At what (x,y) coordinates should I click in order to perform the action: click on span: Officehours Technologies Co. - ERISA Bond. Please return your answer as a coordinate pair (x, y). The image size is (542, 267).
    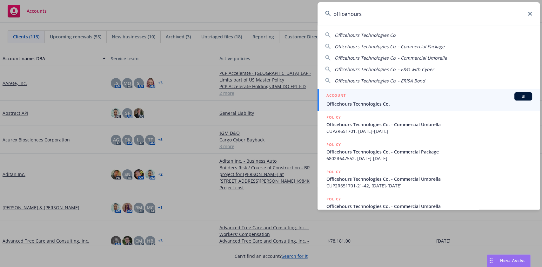
    Looking at the image, I should click on (380, 81).